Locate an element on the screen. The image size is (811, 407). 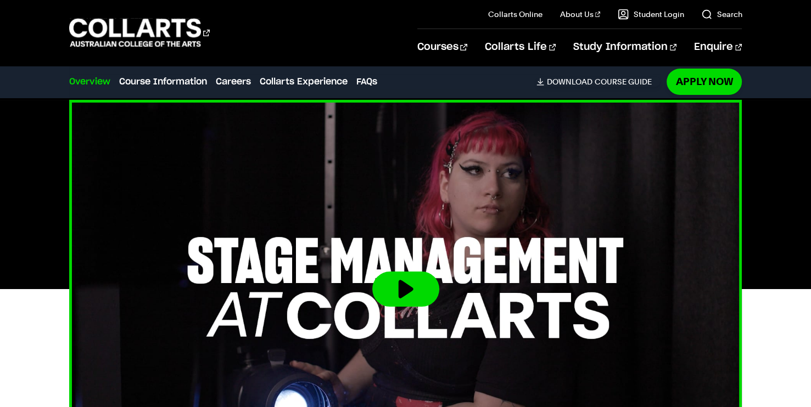
a: About Us is located at coordinates (580, 14).